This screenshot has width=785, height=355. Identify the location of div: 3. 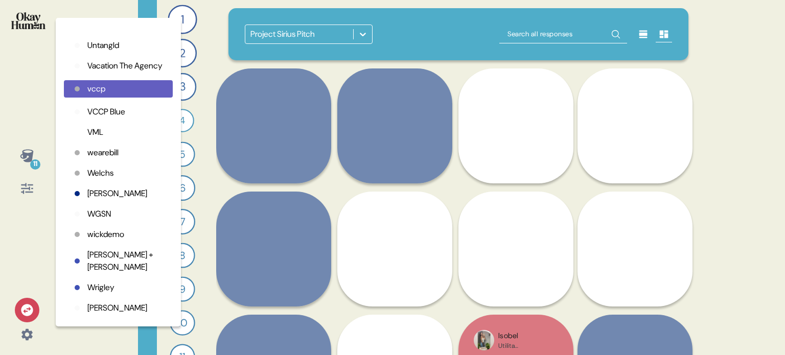
(182, 87).